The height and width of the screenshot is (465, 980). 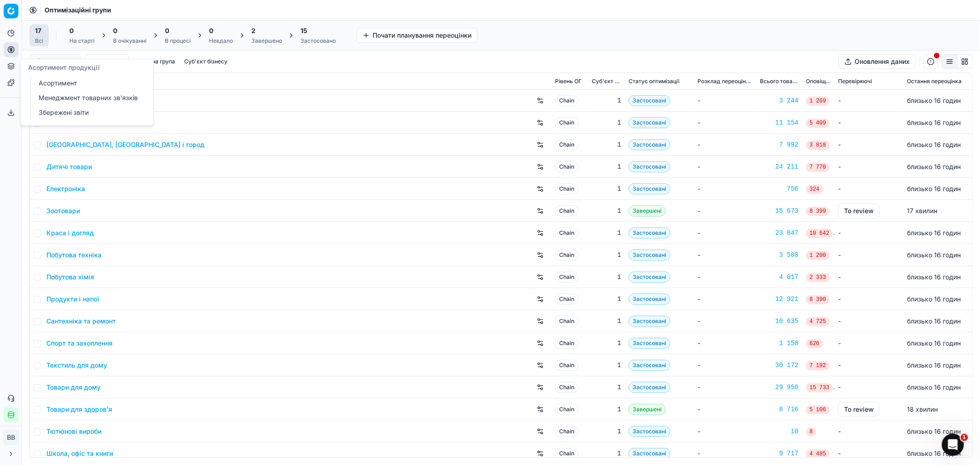 I want to click on div: 3 508, so click(x=779, y=255).